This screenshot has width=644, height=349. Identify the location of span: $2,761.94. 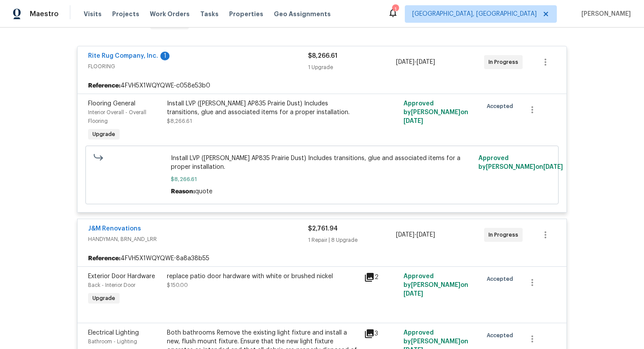
(323, 228).